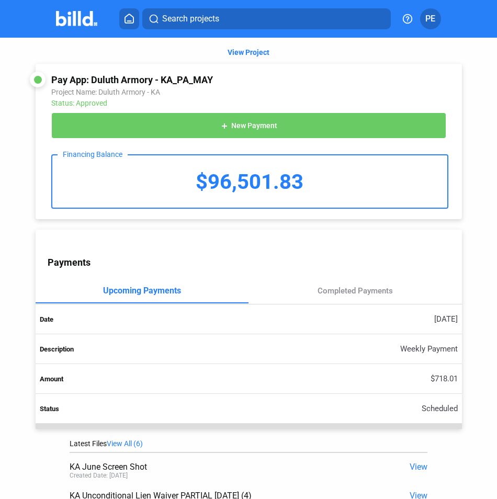 The image size is (497, 499). I want to click on div: Project Name: Duluth Armory - KA, so click(209, 92).